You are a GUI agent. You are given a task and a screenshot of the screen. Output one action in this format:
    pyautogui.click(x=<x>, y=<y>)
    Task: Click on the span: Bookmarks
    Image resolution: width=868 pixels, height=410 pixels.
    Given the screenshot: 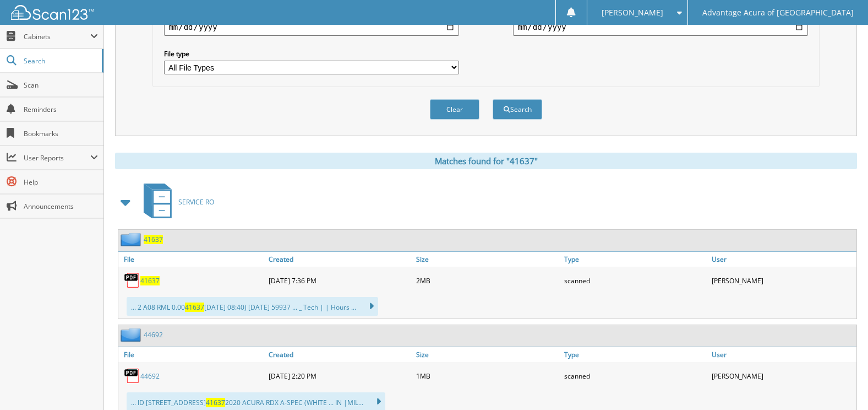 What is the action you would take?
    pyautogui.click(x=60, y=133)
    